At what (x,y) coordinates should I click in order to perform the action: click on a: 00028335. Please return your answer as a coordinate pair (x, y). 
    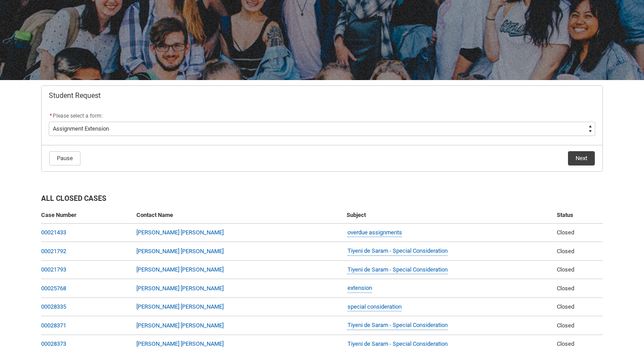
    Looking at the image, I should click on (54, 306).